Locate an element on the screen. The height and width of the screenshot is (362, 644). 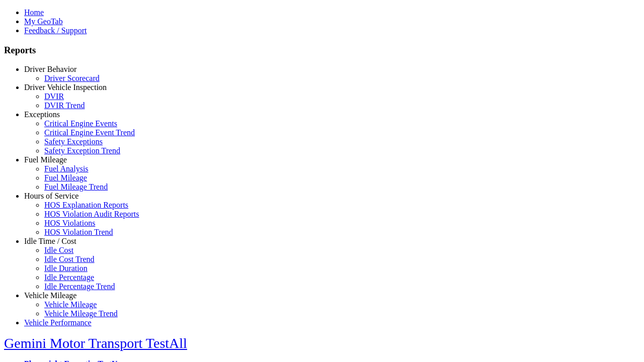
a: Idle Percentage is located at coordinates (69, 277).